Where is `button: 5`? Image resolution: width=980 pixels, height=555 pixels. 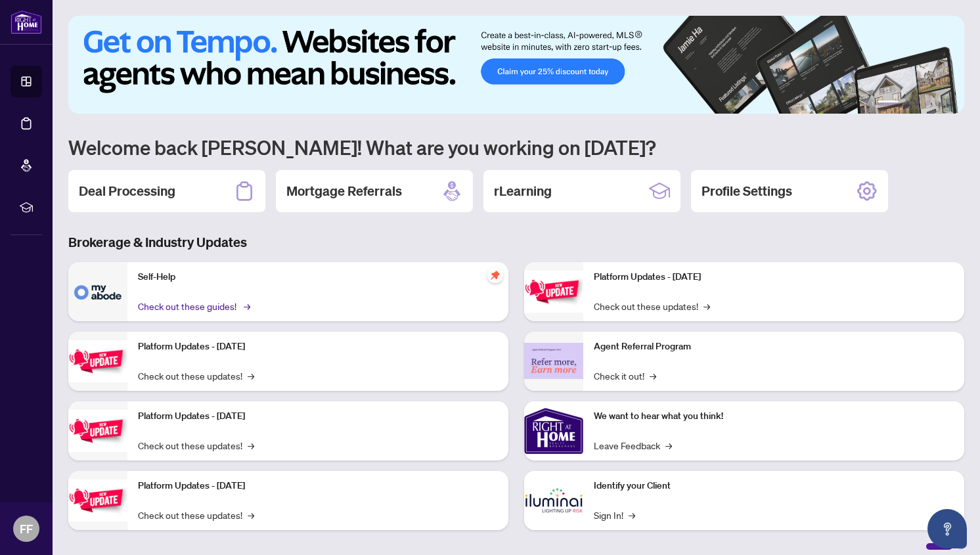 button: 5 is located at coordinates (938, 103).